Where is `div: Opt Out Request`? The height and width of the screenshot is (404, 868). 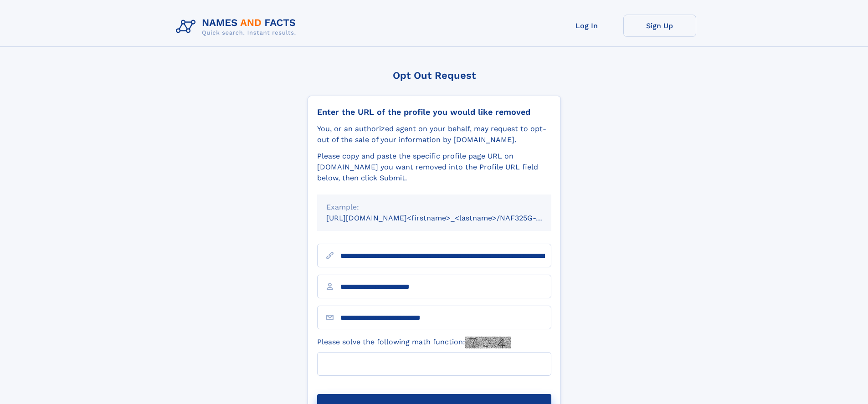 div: Opt Out Request is located at coordinates (434, 76).